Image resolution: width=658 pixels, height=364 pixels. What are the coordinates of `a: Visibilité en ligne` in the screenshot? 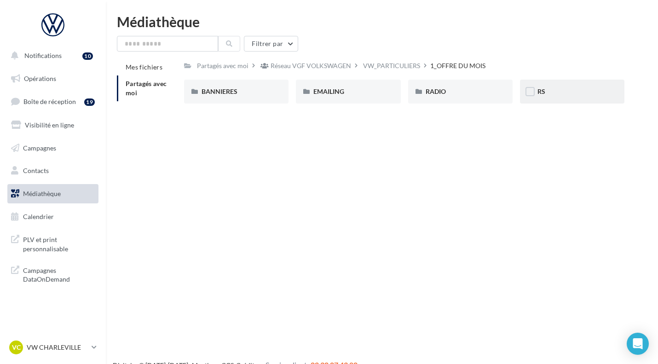 It's located at (53, 125).